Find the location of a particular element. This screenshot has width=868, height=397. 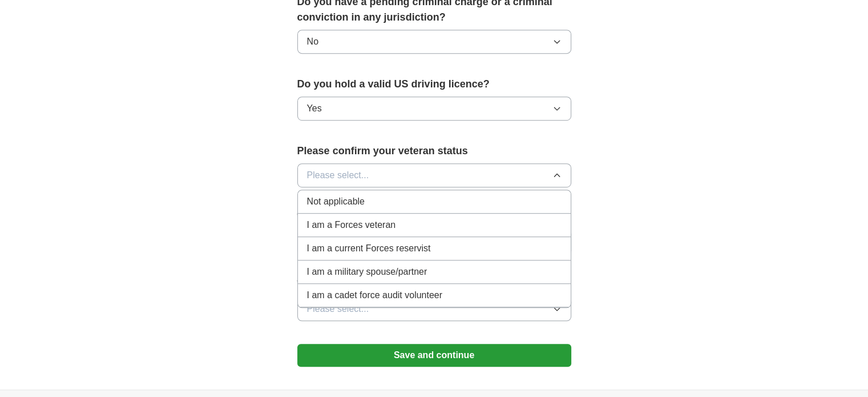

span: Yes is located at coordinates (315, 109).